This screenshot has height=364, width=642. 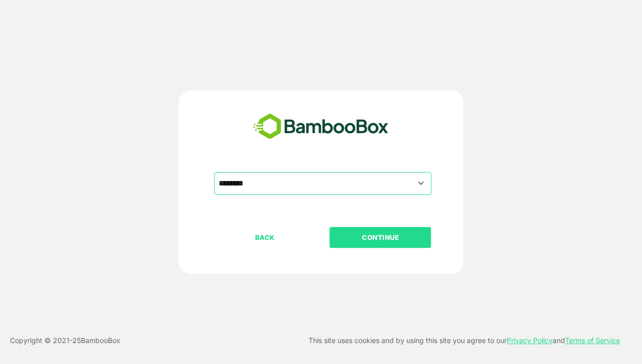 What do you see at coordinates (465, 341) in the screenshot?
I see `p: This site uses cookies and by using this site you agree to our and` at bounding box center [465, 341].